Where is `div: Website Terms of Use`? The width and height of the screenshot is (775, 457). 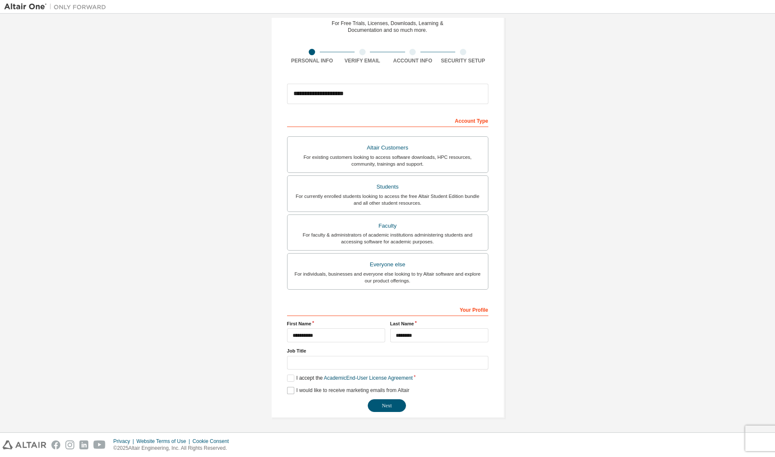
div: Website Terms of Use is located at coordinates (164, 441).